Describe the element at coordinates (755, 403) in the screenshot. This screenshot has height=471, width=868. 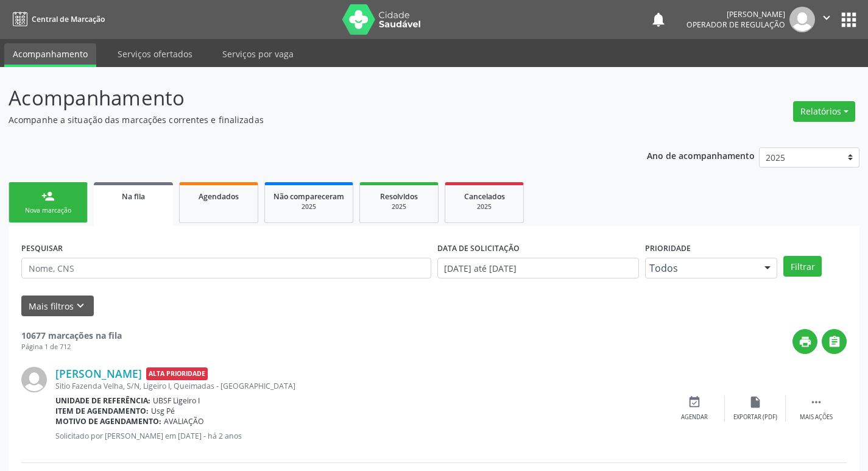
I see `i: insert_drive_file` at that location.